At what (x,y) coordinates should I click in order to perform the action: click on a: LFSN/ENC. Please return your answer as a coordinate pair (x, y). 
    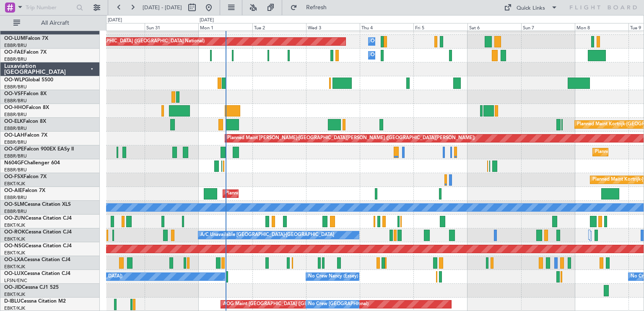
    Looking at the image, I should click on (16, 281).